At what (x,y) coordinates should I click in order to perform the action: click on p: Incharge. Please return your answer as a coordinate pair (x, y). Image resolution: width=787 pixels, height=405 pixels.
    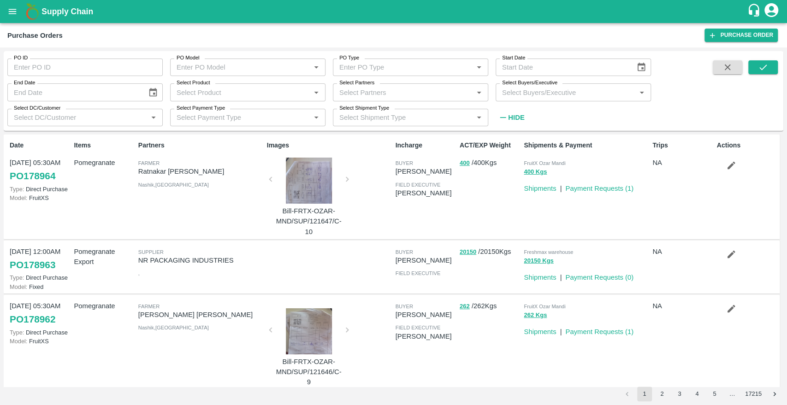
    Looking at the image, I should click on (425, 145).